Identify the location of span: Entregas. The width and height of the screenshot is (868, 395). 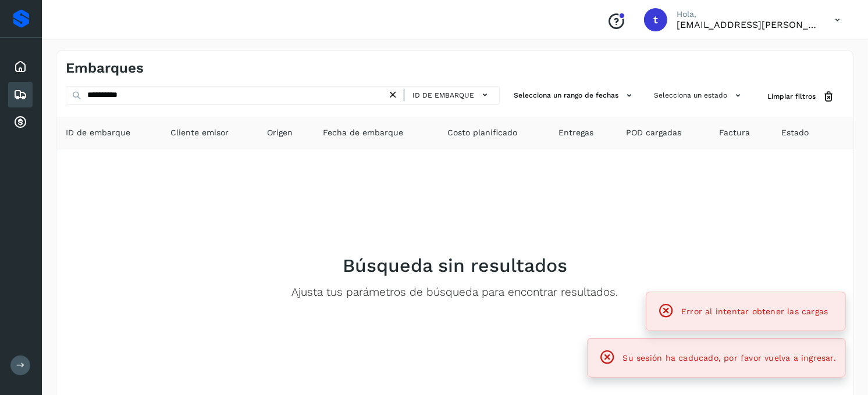
(576, 132).